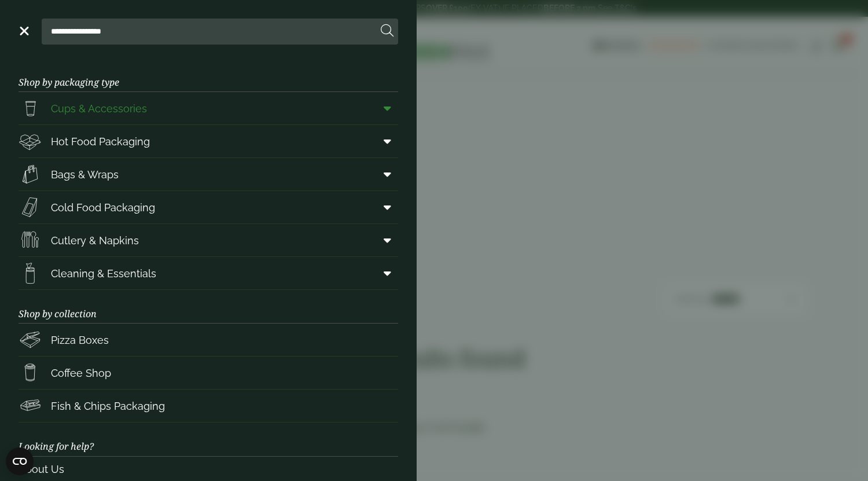 This screenshot has height=481, width=868. I want to click on img: HotDrink_paperCup.svg, so click(30, 373).